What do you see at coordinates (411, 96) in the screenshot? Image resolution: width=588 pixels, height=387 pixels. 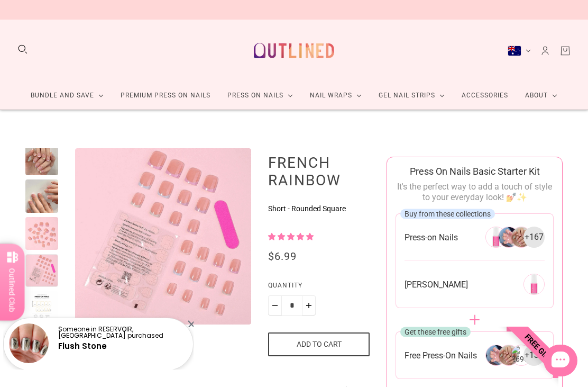 I see `a: Gel Nail Strips` at bounding box center [411, 96].